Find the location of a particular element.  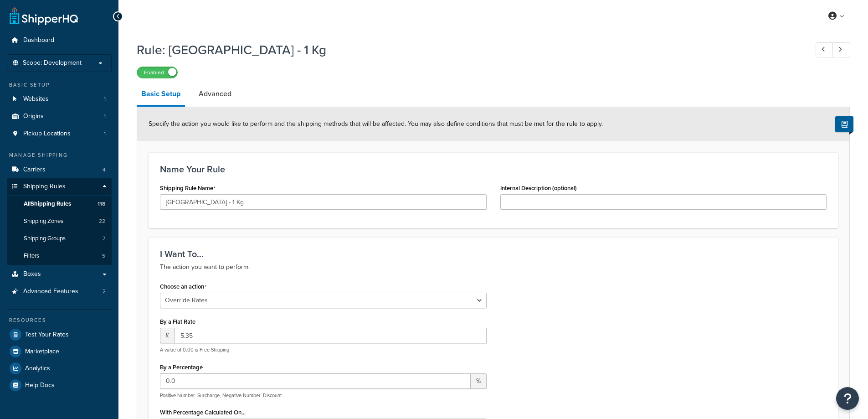

a: Carriers4 is located at coordinates (59, 170).